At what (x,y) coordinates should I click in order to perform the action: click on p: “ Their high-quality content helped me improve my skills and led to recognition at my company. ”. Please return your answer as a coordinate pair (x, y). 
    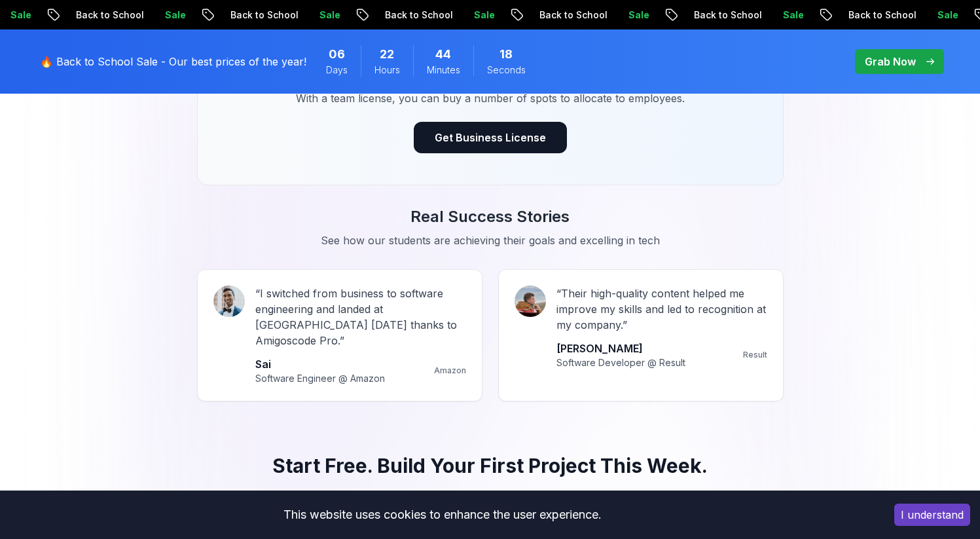
    Looking at the image, I should click on (662, 309).